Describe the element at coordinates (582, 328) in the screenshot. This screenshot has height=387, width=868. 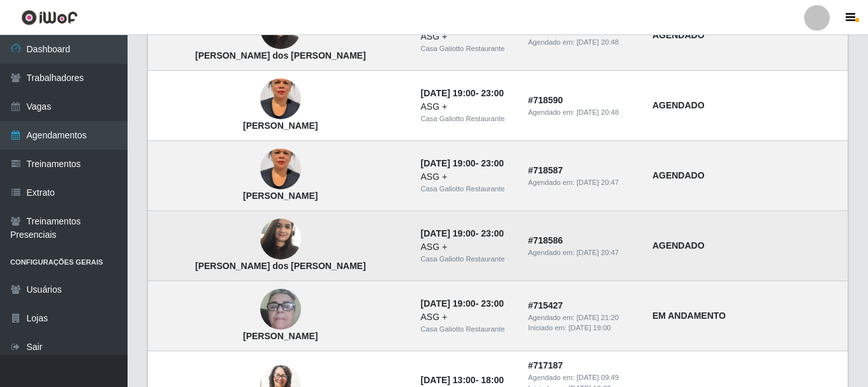
I see `div: Iniciado em:` at that location.